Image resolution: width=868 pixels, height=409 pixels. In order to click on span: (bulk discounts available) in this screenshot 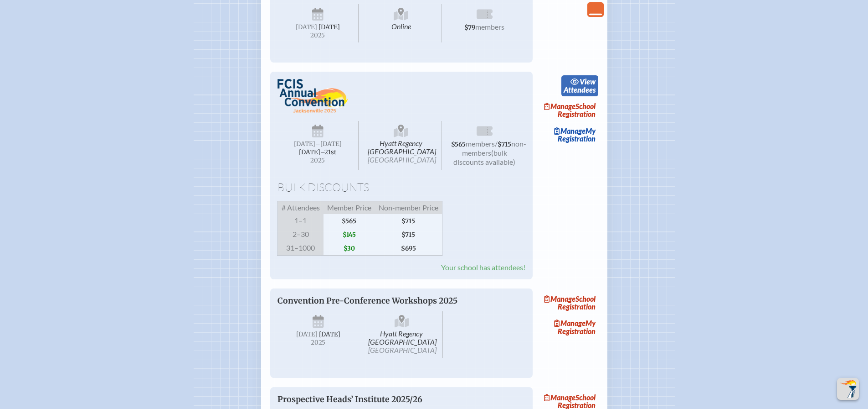, I will do `click(485, 157)`.